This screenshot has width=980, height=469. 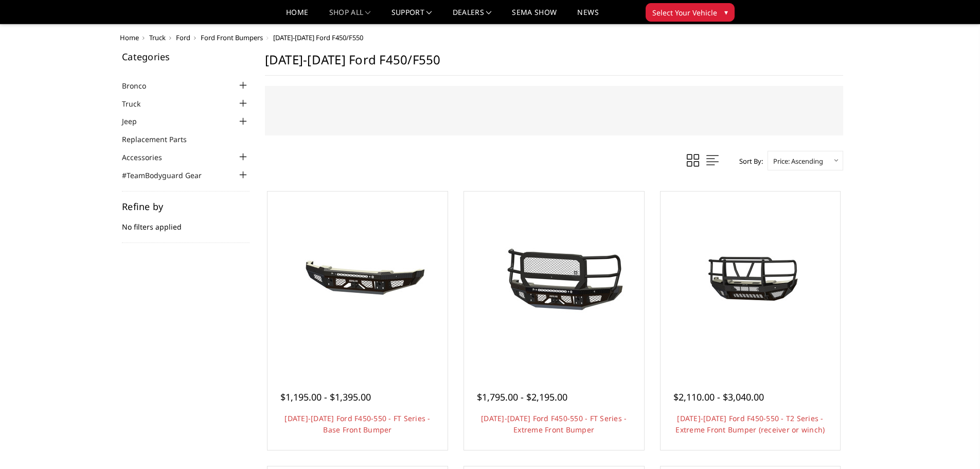 I want to click on span: Truck, so click(x=158, y=38).